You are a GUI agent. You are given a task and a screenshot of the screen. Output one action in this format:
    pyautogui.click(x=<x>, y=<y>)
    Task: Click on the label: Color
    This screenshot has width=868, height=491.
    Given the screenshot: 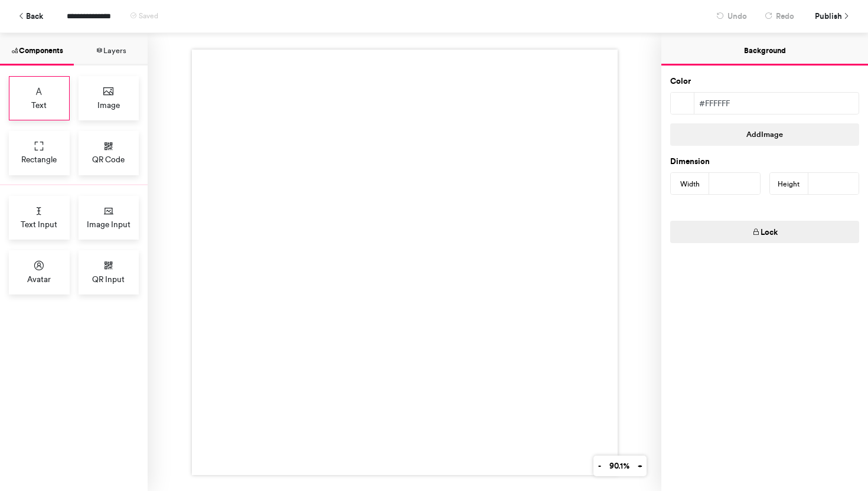 What is the action you would take?
    pyautogui.click(x=680, y=81)
    